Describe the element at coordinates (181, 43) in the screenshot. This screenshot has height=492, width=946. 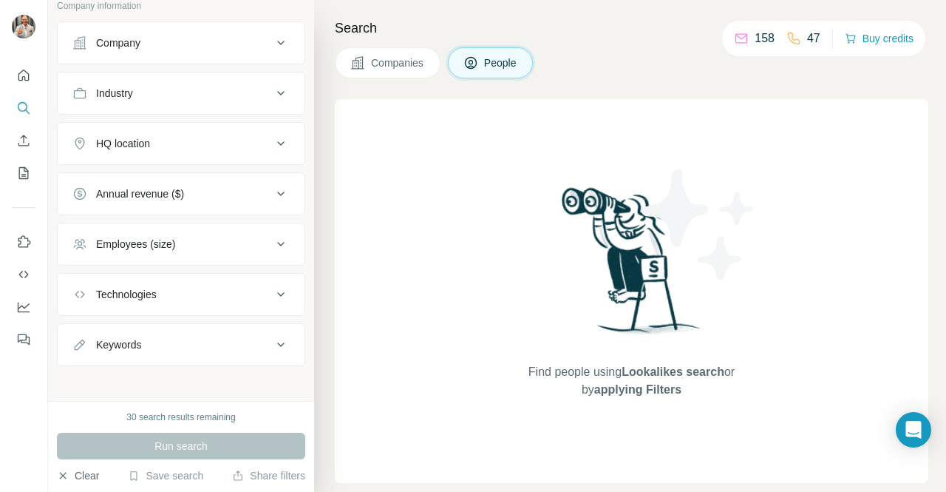
I see `button: Company` at that location.